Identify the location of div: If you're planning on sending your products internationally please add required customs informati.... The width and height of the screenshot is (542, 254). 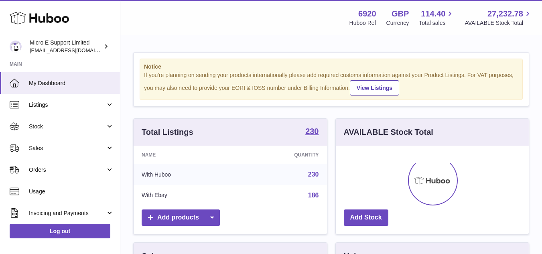
(331, 83).